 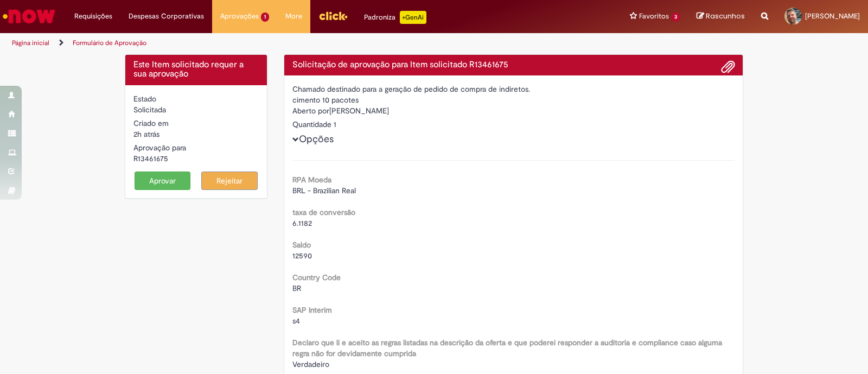 I want to click on time: 29/08/2025 10:56:49, so click(x=147, y=134).